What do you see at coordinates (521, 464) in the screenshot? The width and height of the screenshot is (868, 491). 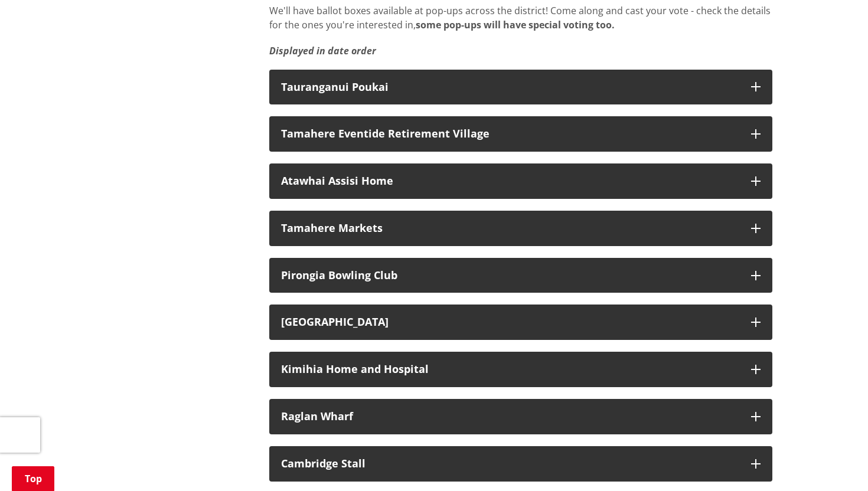 I see `button: Cambridge Stall` at bounding box center [521, 464].